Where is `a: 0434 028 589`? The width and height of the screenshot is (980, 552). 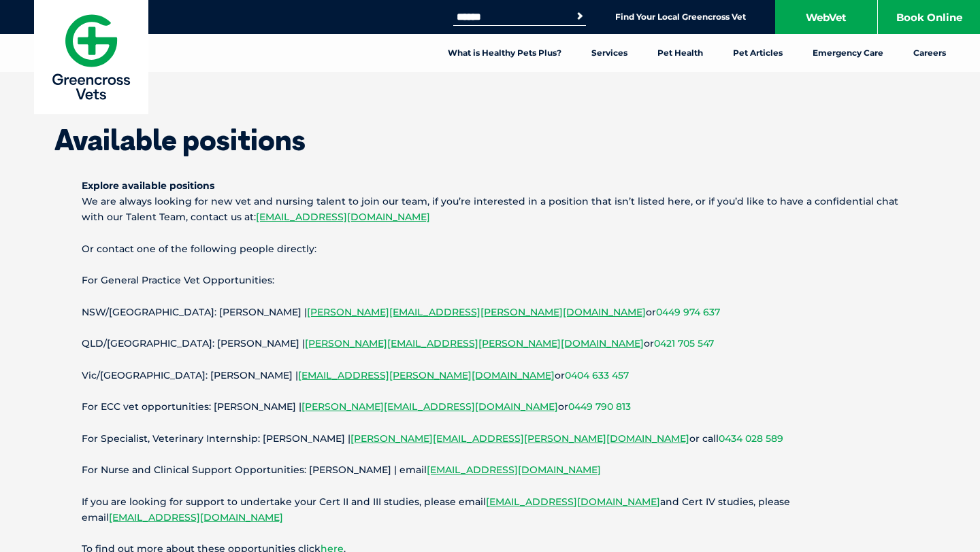 a: 0434 028 589 is located at coordinates (751, 439).